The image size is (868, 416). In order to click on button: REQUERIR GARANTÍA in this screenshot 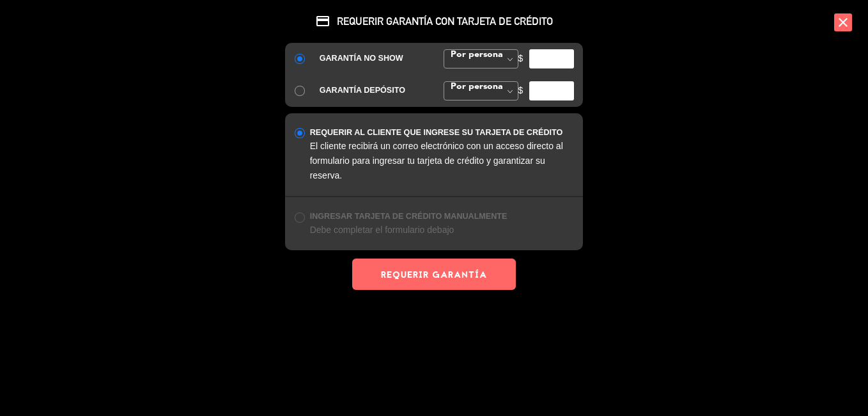, I will do `click(434, 274)`.